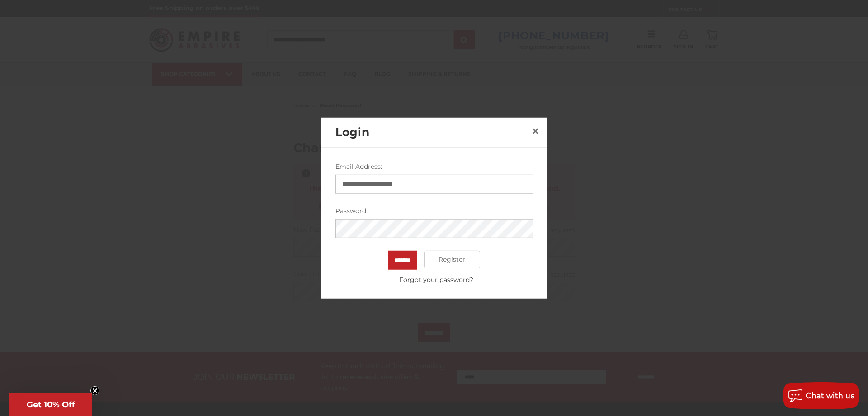 The width and height of the screenshot is (868, 416). Describe the element at coordinates (436, 279) in the screenshot. I see `a: Forgot your password?` at that location.